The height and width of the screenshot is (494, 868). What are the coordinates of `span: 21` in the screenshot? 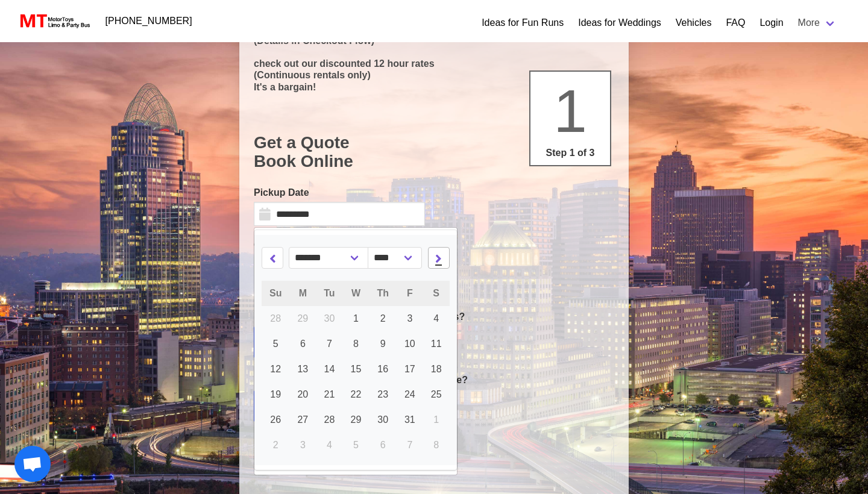 It's located at (330, 394).